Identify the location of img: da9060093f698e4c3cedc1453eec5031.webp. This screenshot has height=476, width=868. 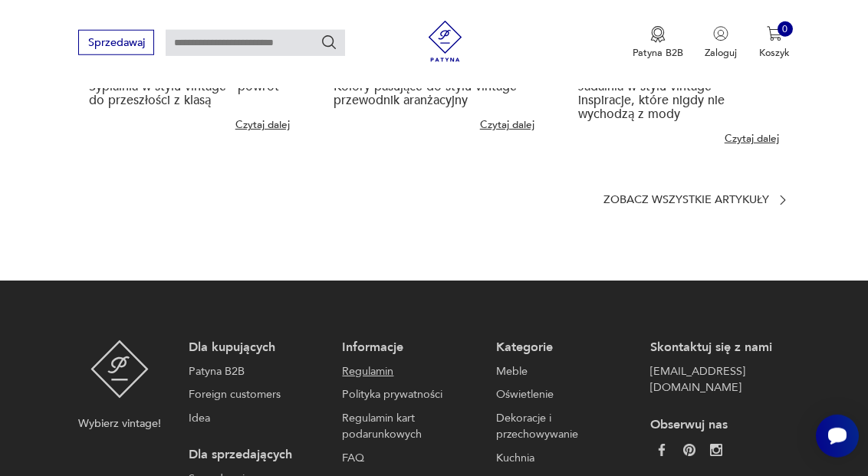
(661, 450).